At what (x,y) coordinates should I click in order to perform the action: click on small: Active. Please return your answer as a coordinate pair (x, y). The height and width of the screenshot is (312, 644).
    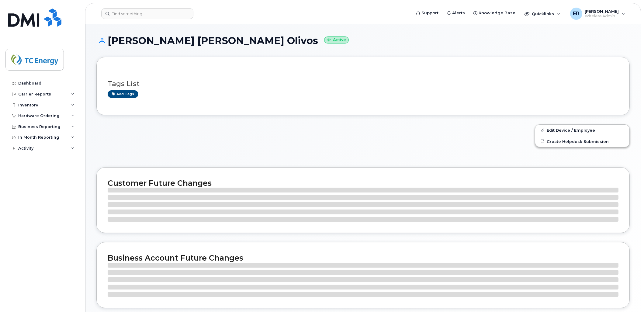
    Looking at the image, I should click on (336, 40).